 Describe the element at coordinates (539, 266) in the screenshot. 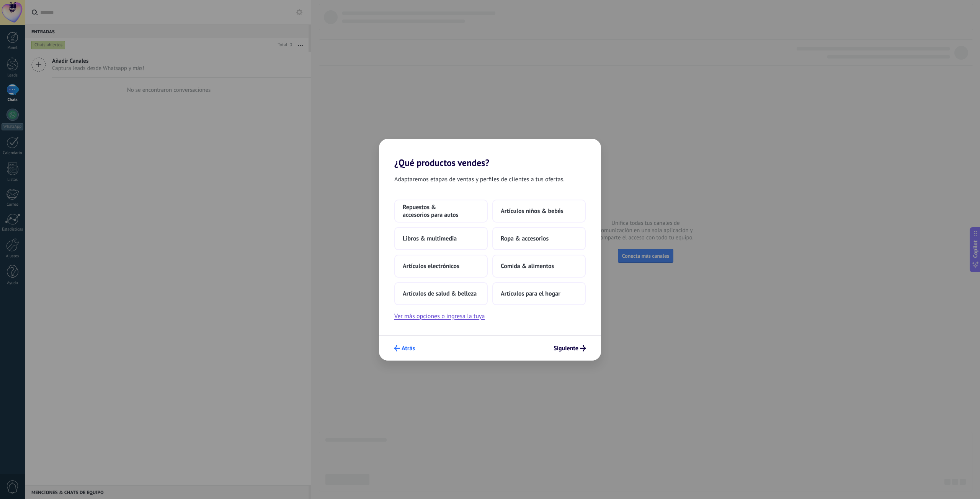

I see `button: Comida & alimentos` at that location.